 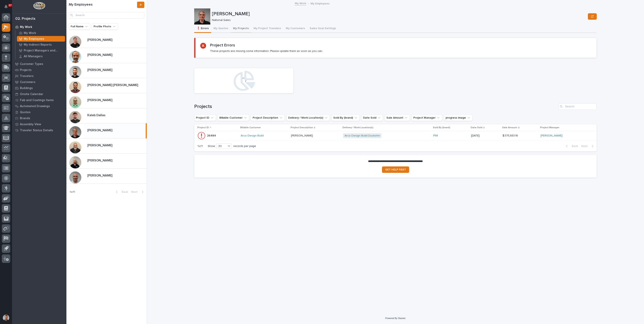 What do you see at coordinates (205, 118) in the screenshot?
I see `button: Project ID` at bounding box center [205, 118].